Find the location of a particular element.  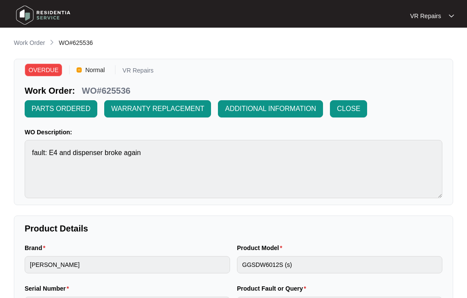

label: Brand is located at coordinates (37, 248).